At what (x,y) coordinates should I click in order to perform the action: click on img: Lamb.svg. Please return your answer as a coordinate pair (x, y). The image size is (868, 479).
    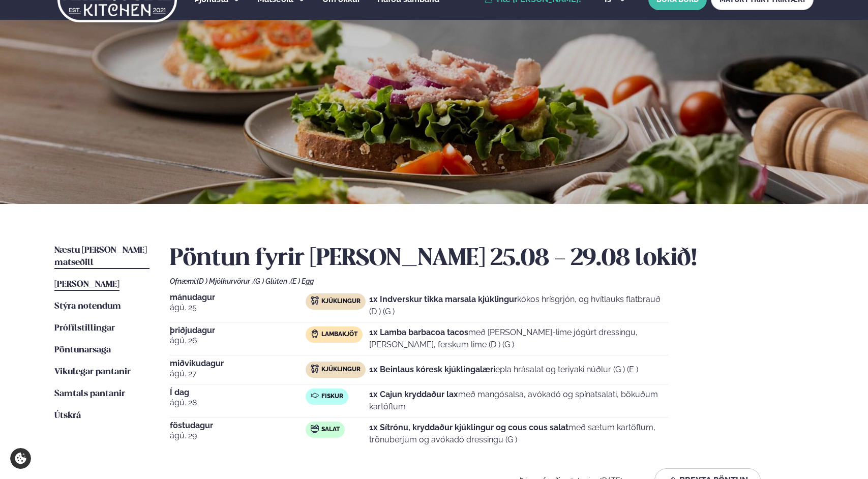
    Looking at the image, I should click on (315, 334).